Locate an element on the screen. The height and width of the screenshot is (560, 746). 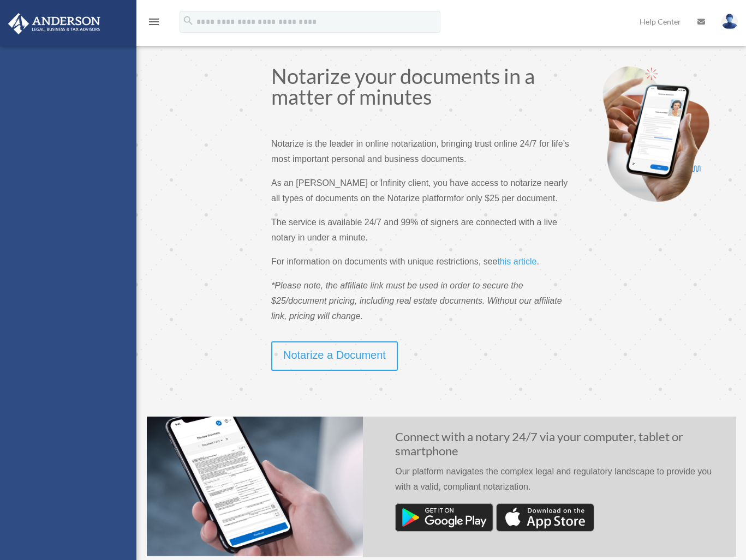
img: Notarize-hero is located at coordinates (656, 134).